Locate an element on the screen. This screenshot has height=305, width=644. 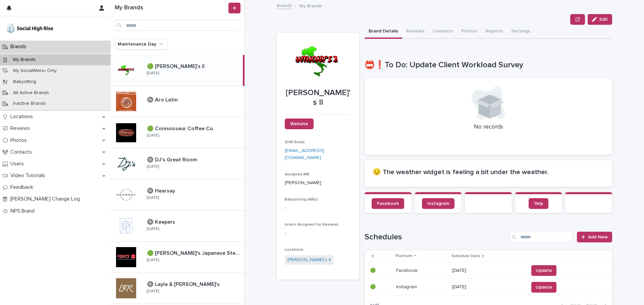
p: Platform is located at coordinates (404, 256).